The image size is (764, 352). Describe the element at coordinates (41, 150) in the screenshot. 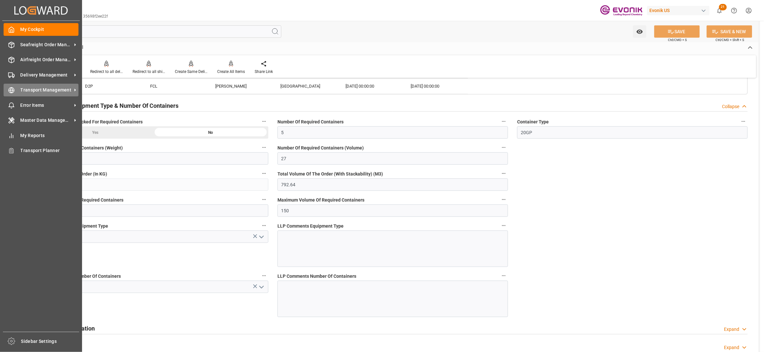

I see `a: Transport Planner` at that location.